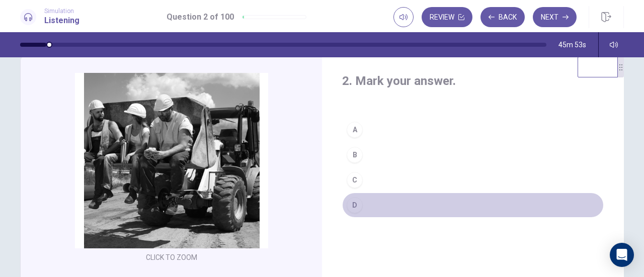 The height and width of the screenshot is (277, 644). I want to click on button: Review, so click(447, 17).